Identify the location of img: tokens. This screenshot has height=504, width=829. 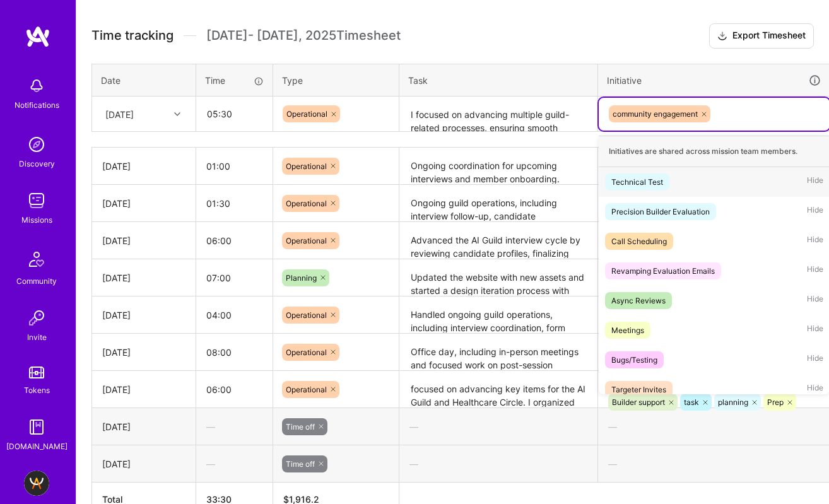
(36, 372).